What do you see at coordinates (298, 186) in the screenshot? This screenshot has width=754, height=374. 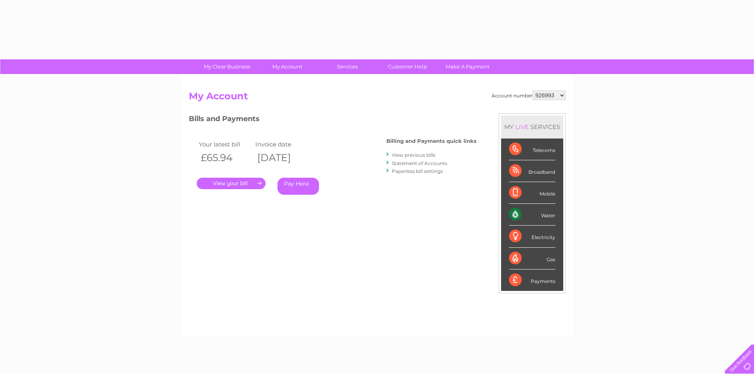 I see `a: Pay Here` at bounding box center [298, 186].